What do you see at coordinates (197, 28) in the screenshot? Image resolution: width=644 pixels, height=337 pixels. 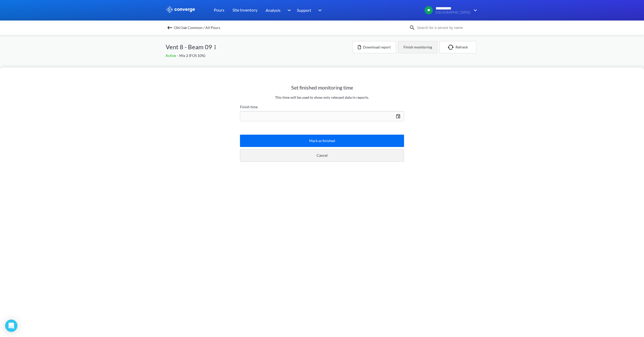 I see `span: Old Oak Common / All Pours` at bounding box center [197, 28].